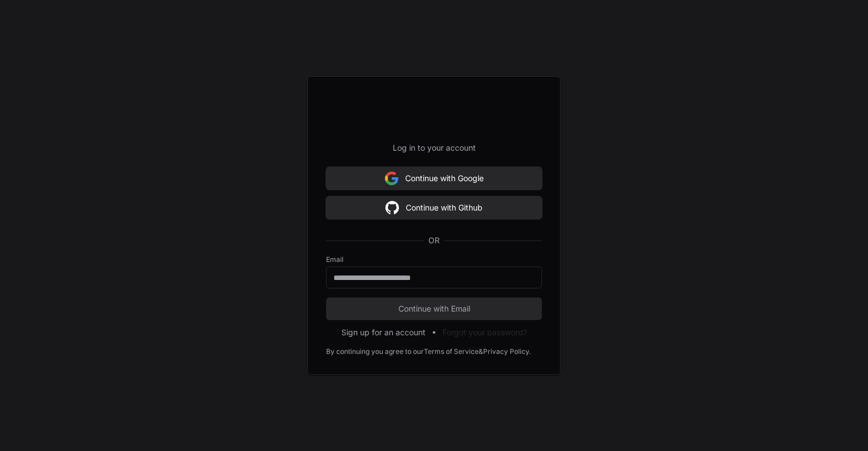 This screenshot has width=868, height=451. I want to click on button: Continue with Google, so click(434, 178).